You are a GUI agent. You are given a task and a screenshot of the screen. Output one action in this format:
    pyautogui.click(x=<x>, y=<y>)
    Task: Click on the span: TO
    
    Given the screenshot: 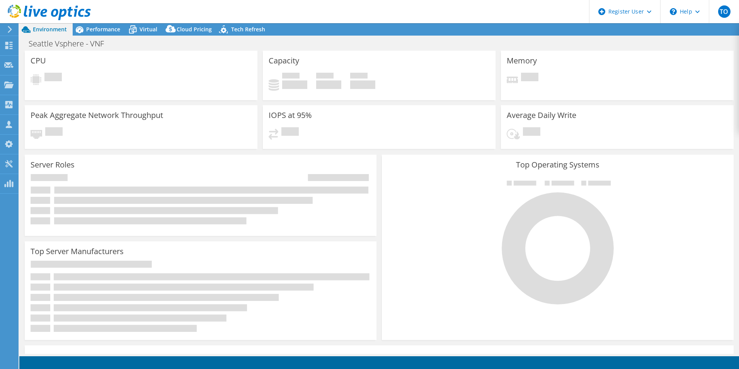 What is the action you would take?
    pyautogui.click(x=724, y=12)
    